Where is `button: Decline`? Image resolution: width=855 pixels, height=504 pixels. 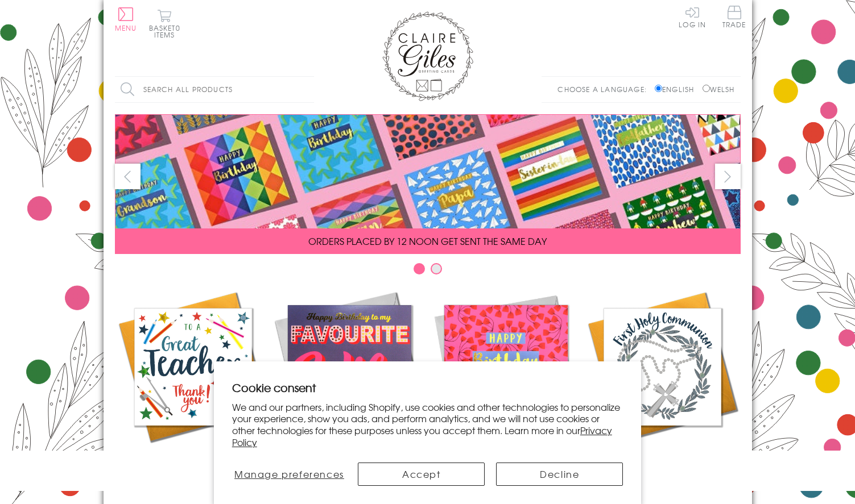 button: Decline is located at coordinates (559, 474).